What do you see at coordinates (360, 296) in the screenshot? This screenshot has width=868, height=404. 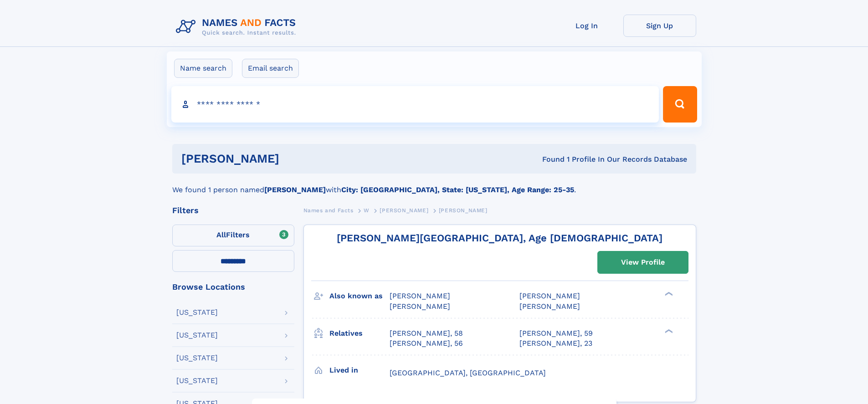 I see `h3: Also known as` at bounding box center [360, 296].